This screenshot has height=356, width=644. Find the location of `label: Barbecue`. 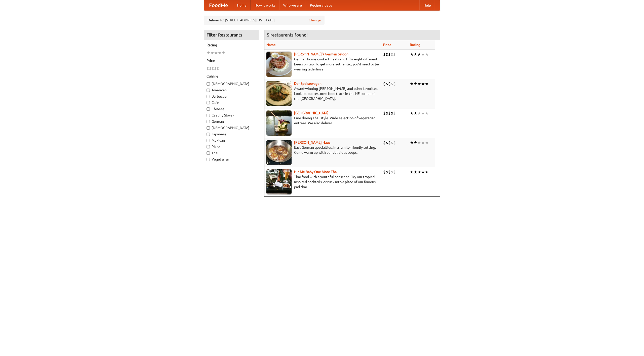

label: Barbecue is located at coordinates (231, 96).